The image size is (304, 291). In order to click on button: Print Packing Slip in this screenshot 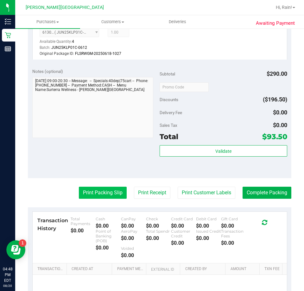, I will do `click(103, 192)`.